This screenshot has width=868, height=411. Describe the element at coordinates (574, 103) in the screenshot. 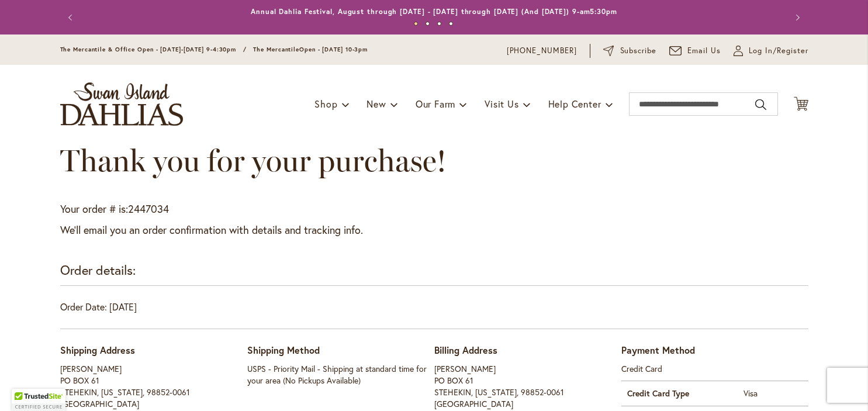

I see `span: Help Center` at that location.